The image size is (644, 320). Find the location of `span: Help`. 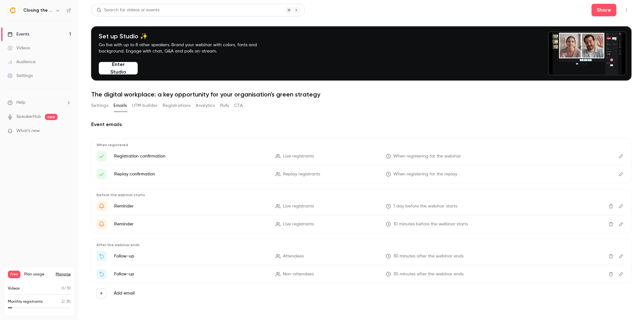

span: Help is located at coordinates (21, 102).